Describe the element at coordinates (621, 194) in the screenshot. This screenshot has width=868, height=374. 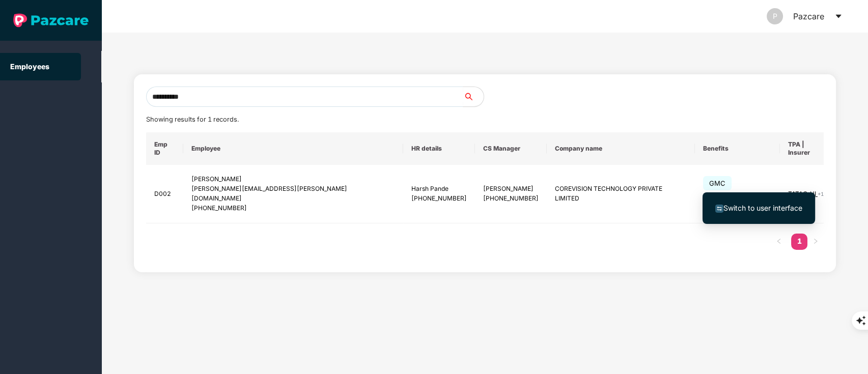
I see `td: COREVISION TECHNOLOGY PRIVATE LIMITED` at that location.